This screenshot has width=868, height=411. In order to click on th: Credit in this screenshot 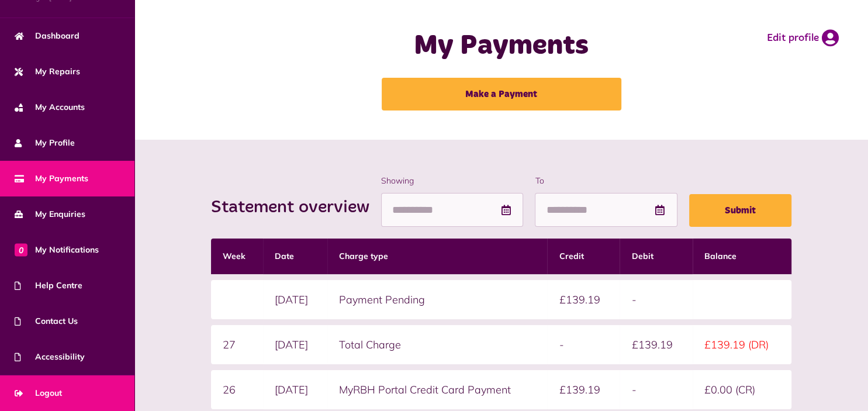, I will do `click(584, 255)`.